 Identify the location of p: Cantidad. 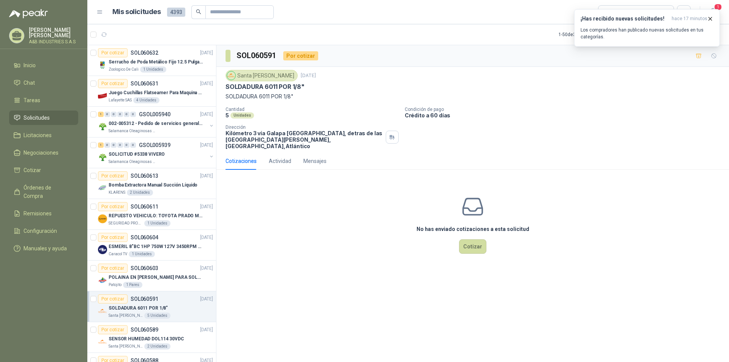
(312, 109).